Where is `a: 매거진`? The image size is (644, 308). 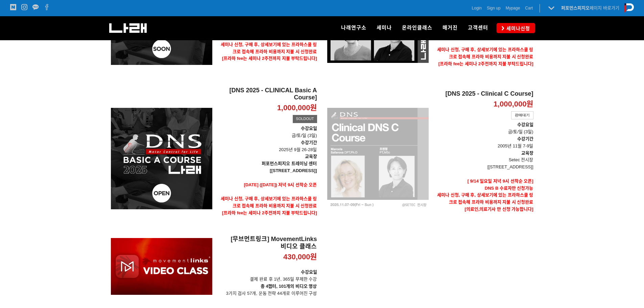 a: 매거진 is located at coordinates (450, 28).